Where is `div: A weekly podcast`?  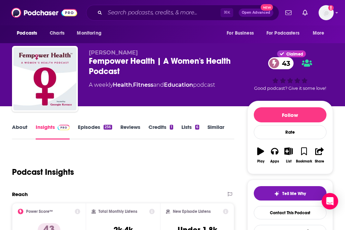
div: A weekly podcast is located at coordinates (152, 85).